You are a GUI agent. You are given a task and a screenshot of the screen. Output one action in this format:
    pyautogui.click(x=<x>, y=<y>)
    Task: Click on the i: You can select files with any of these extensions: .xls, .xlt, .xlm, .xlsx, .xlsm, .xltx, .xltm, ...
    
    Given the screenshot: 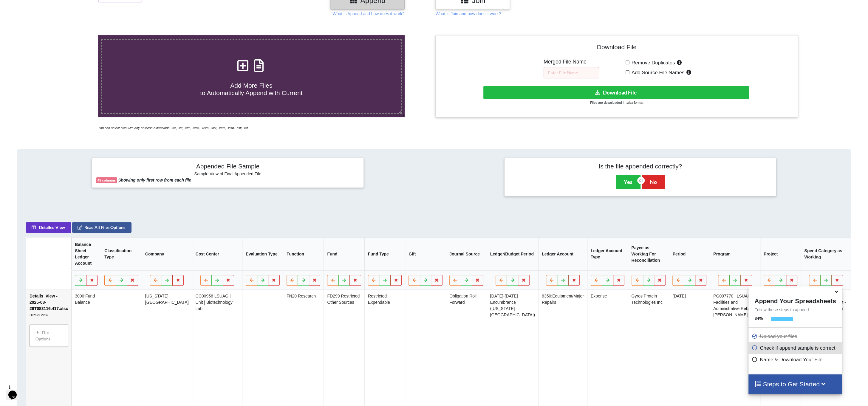 What is the action you would take?
    pyautogui.click(x=173, y=128)
    